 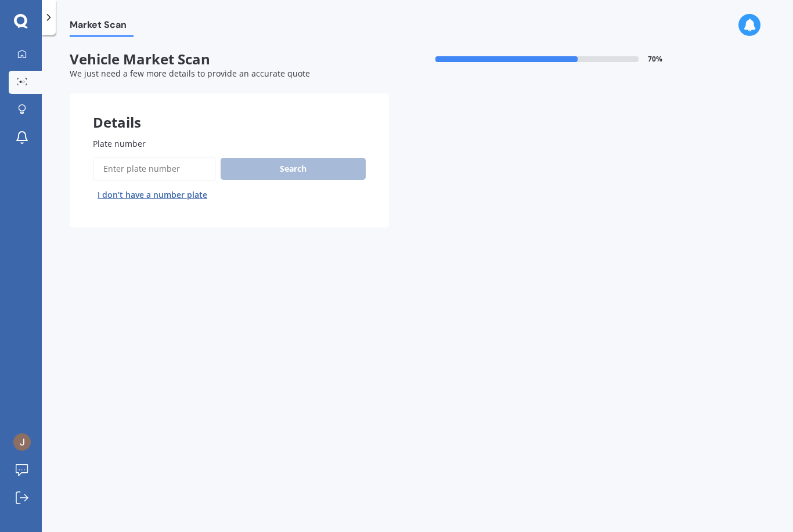 I want to click on span: Vehicle Market Scan, so click(x=230, y=60).